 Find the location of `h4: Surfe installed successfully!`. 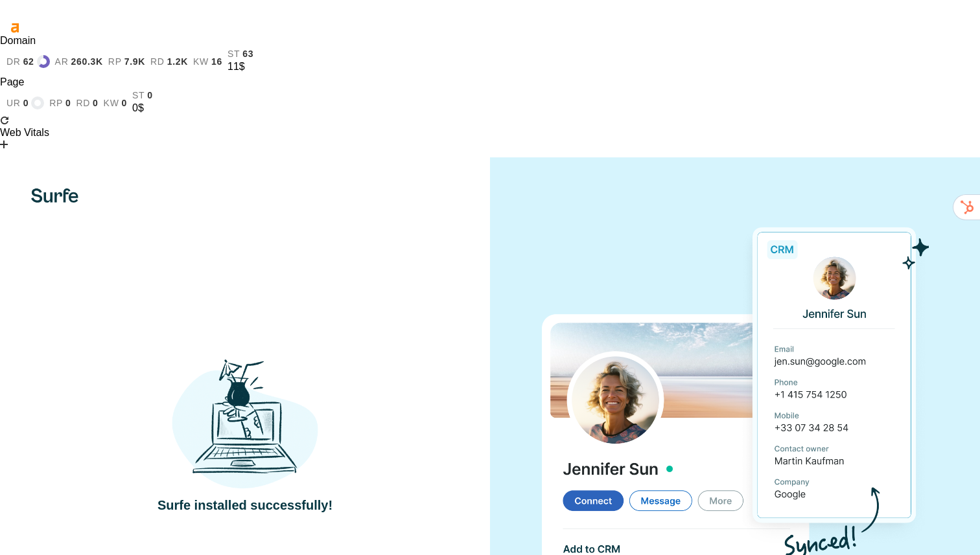

h4: Surfe installed successfully! is located at coordinates (245, 505).